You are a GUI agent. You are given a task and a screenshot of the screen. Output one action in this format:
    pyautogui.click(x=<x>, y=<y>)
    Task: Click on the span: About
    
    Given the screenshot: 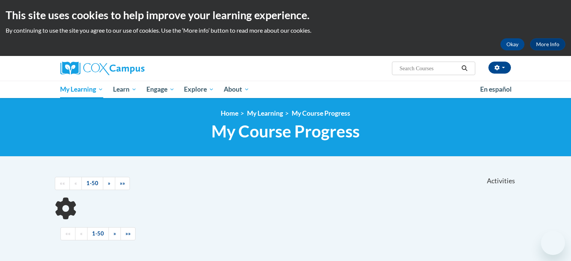 What is the action you would take?
    pyautogui.click(x=236, y=89)
    